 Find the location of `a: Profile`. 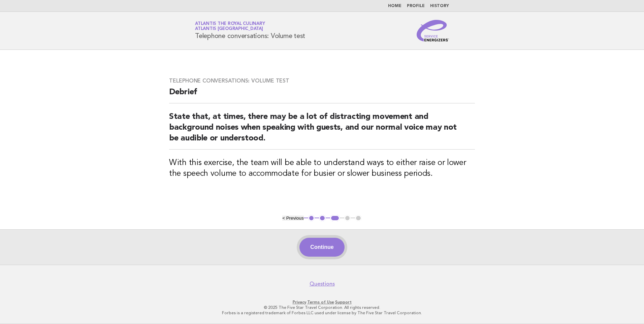

a: Profile is located at coordinates (416, 6).